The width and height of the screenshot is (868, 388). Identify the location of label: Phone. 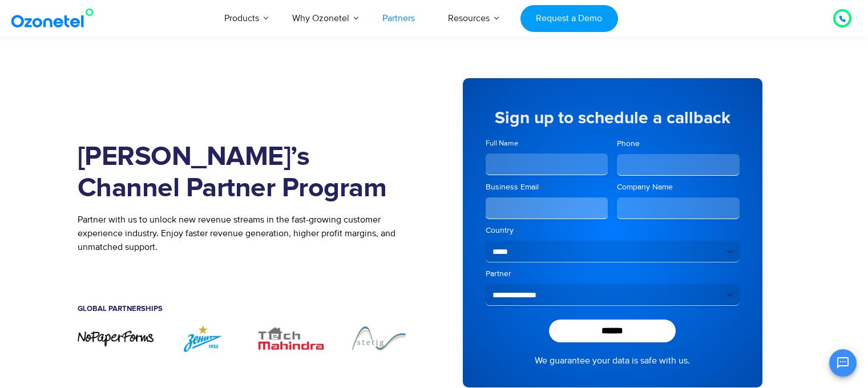
(678, 144).